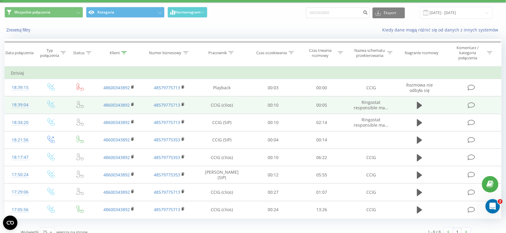  What do you see at coordinates (20, 140) in the screenshot?
I see `div: 18:21:56` at bounding box center [20, 140].